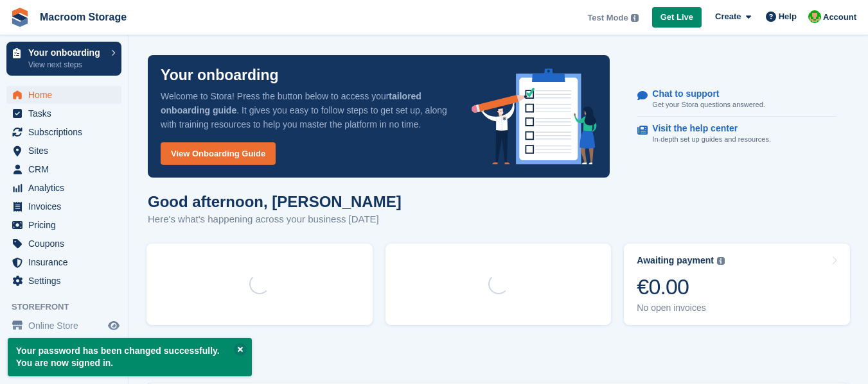 The height and width of the screenshot is (384, 868). I want to click on span: Home, so click(66, 95).